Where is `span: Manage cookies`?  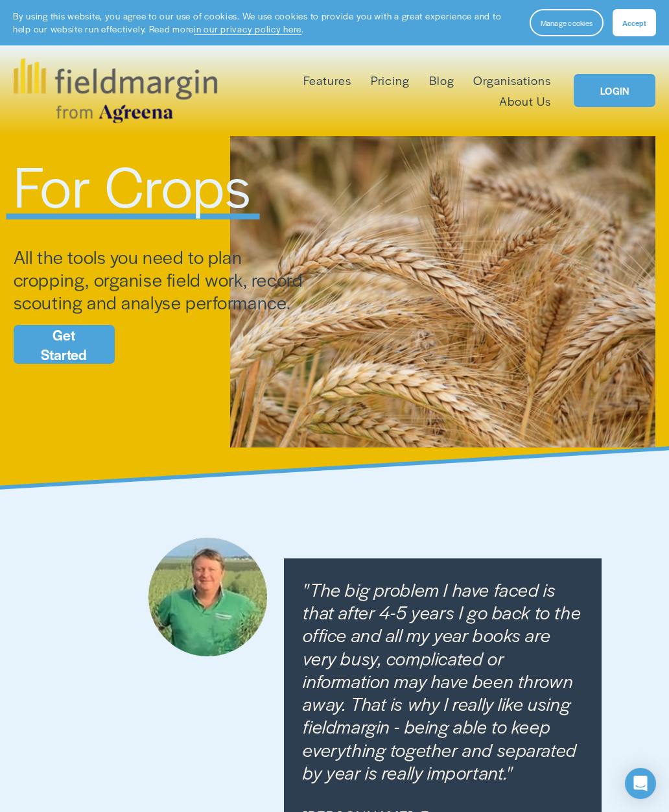
span: Manage cookies is located at coordinates (566, 23).